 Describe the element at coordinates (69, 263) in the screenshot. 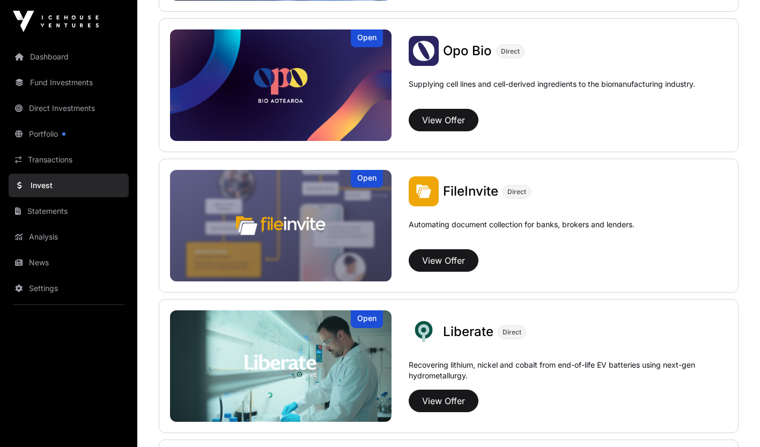

I see `a: News` at that location.